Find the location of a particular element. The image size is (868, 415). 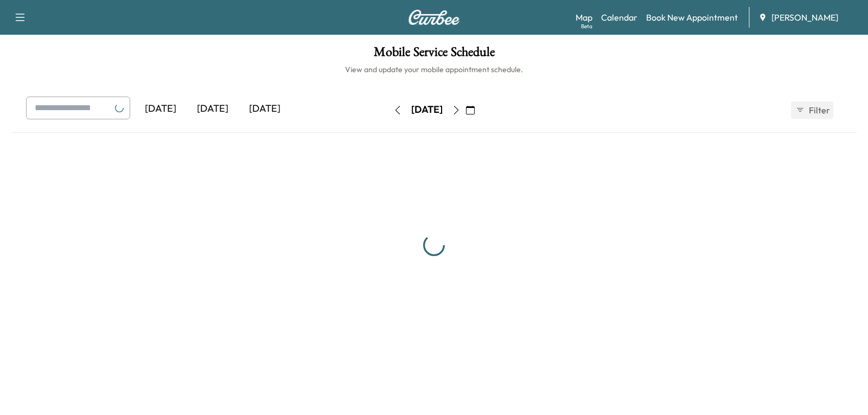

a: Calendar is located at coordinates (619, 18).